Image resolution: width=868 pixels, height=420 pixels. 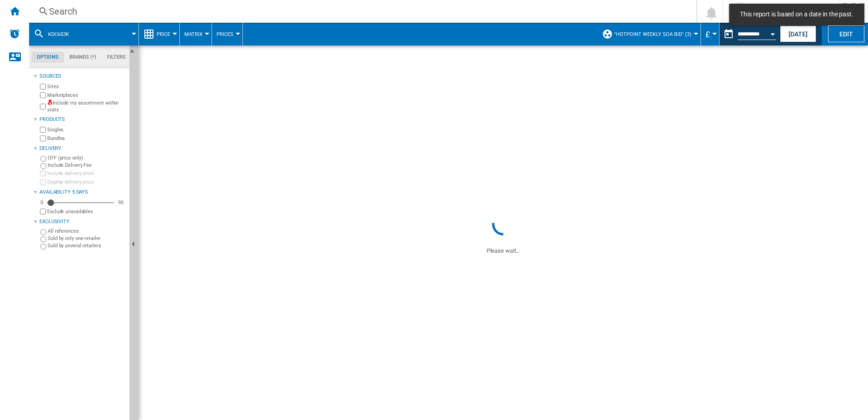 What do you see at coordinates (42, 106) in the screenshot?
I see `input: Include my assortment within stats` at bounding box center [42, 106].